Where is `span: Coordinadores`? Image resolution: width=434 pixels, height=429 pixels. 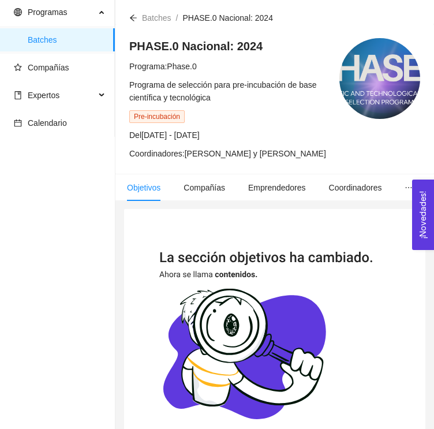
span: Coordinadores is located at coordinates (356, 188).